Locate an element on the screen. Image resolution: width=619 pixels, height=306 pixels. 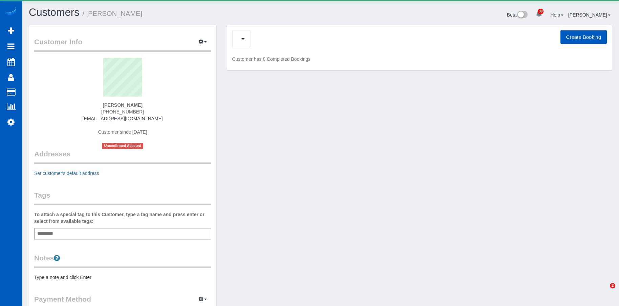
legend: Tags is located at coordinates (122, 198).